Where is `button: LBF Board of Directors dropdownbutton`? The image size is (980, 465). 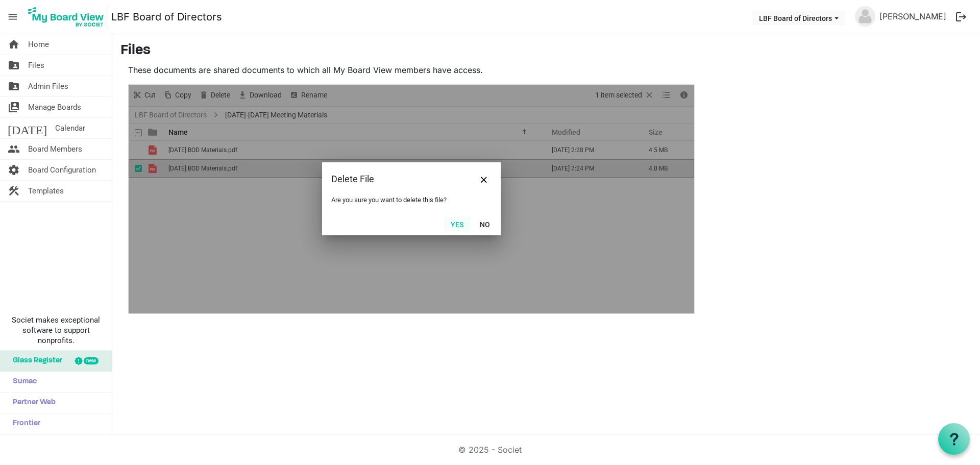
button: LBF Board of Directors dropdownbutton is located at coordinates (798, 17).